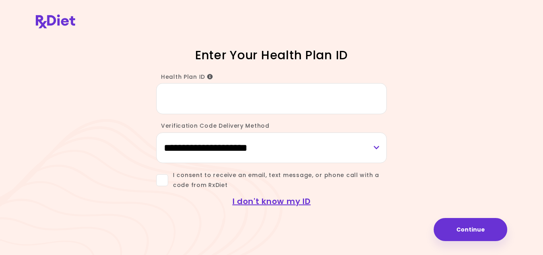  Describe the element at coordinates (277, 180) in the screenshot. I see `span: I consent to receive an email, text message, or phone call with a code from RxDiet` at that location.